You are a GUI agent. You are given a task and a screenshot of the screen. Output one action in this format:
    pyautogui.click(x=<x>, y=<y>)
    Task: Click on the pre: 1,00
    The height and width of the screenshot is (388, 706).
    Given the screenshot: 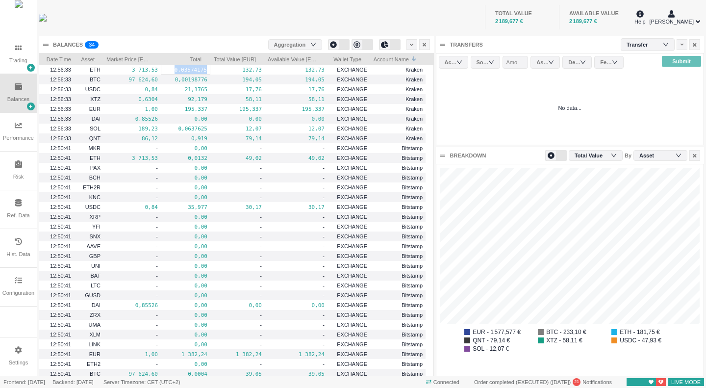 What is the action you would take?
    pyautogui.click(x=132, y=109)
    